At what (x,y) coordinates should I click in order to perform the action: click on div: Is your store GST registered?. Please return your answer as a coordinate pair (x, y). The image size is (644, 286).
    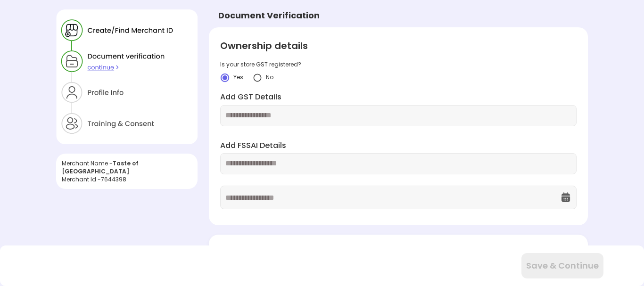
    Looking at the image, I should click on (398, 64).